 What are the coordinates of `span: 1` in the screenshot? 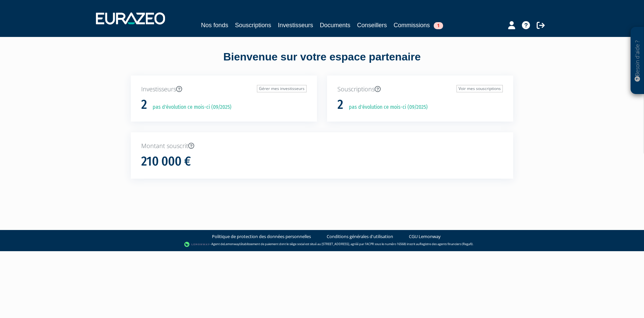 It's located at (439, 26).